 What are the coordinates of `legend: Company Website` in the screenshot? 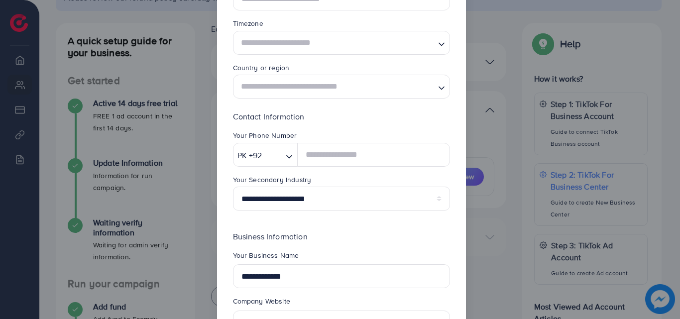 It's located at (341, 303).